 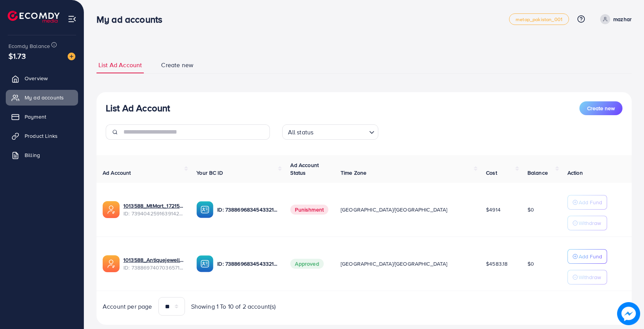 I want to click on span: Billing, so click(x=32, y=155).